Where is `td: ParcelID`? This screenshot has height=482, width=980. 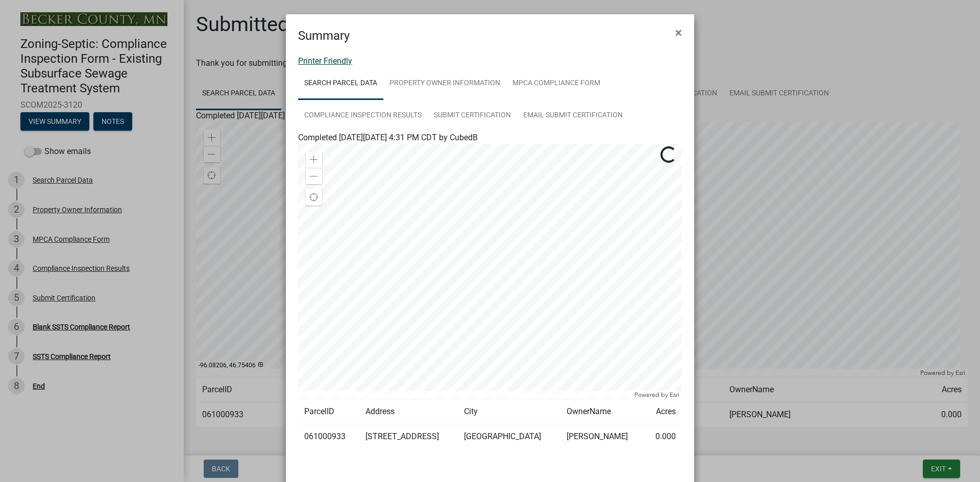 td: ParcelID is located at coordinates (329, 412).